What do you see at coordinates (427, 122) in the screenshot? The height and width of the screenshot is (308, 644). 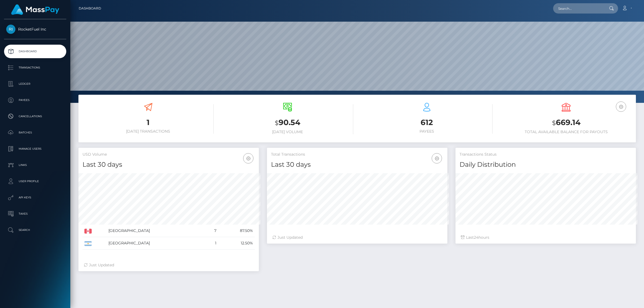 I see `h3: 612` at bounding box center [427, 122].